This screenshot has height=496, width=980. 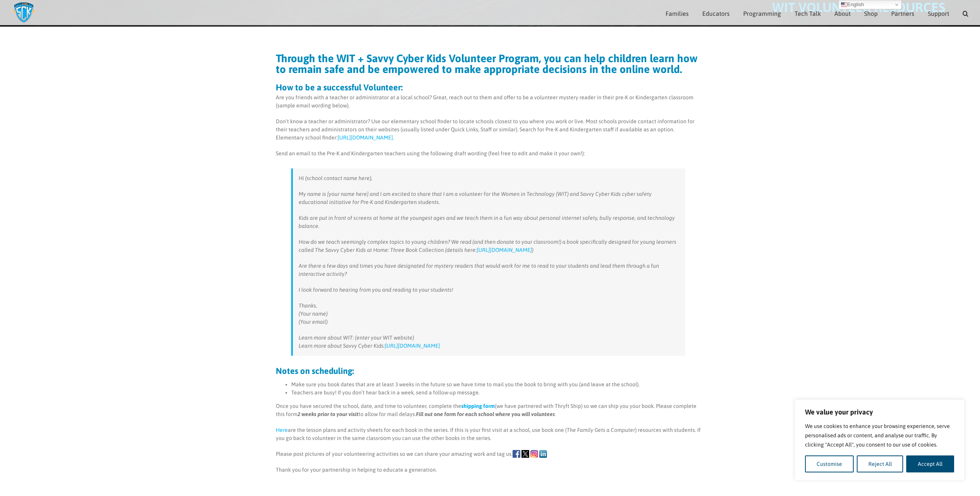 I want to click on h2: Through the WIT + Savvy Cyber Kids Volunteer Program, you can help children learn how to remain s..., so click(x=488, y=64).